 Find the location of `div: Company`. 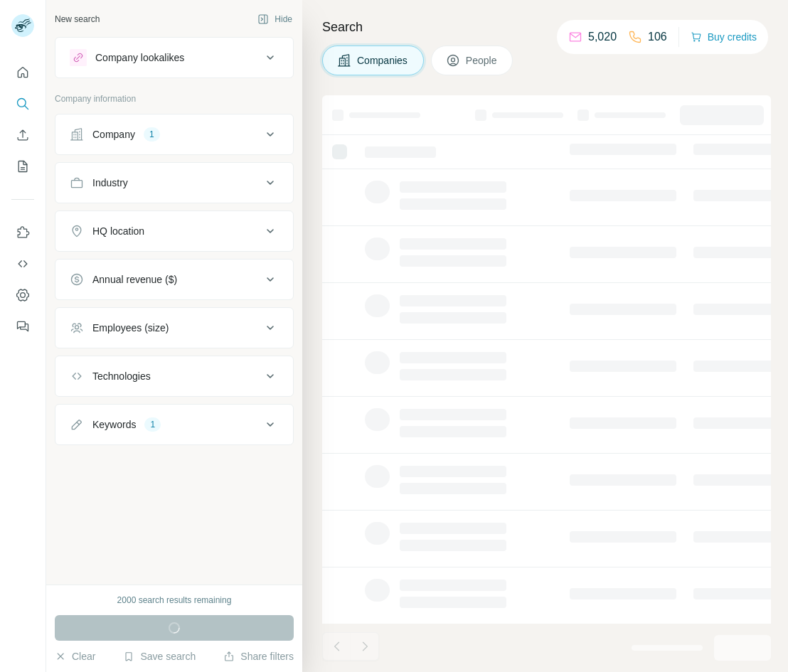

div: Company is located at coordinates (114, 135).